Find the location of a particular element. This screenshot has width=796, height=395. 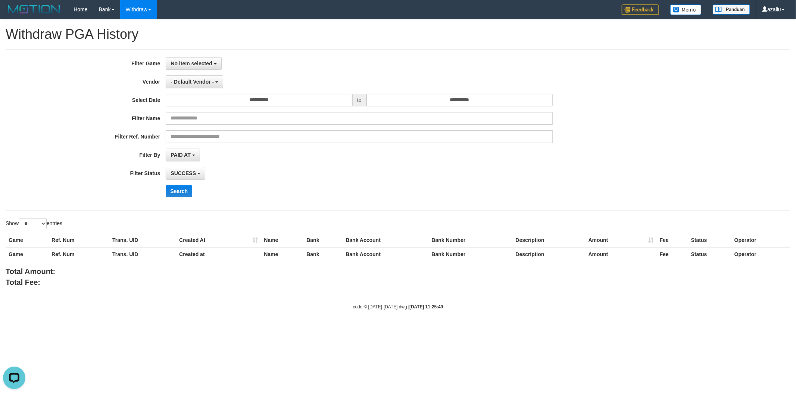

button: SUCCESS is located at coordinates (185, 173).